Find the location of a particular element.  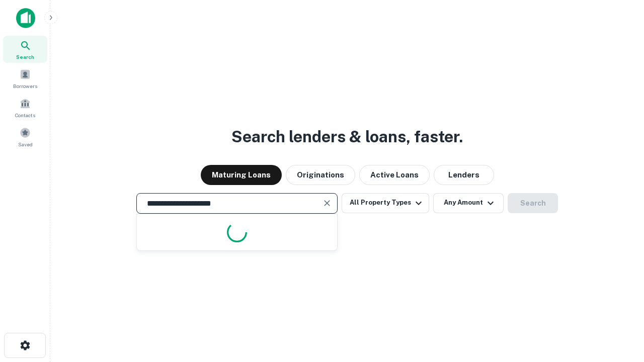

span: Search is located at coordinates (25, 57).